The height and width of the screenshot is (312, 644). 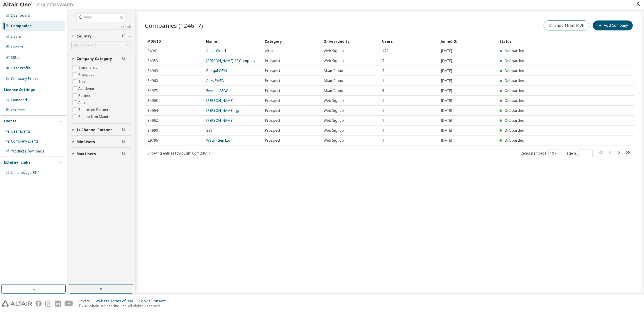 What do you see at coordinates (216, 51) in the screenshot?
I see `a: Altair Cloud` at bounding box center [216, 51].